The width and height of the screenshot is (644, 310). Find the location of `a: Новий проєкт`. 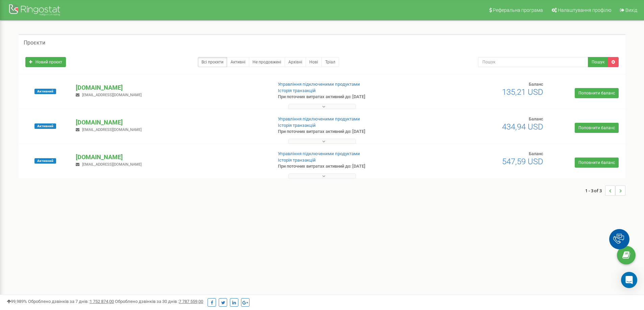

a: Новий проєкт is located at coordinates (45, 62).